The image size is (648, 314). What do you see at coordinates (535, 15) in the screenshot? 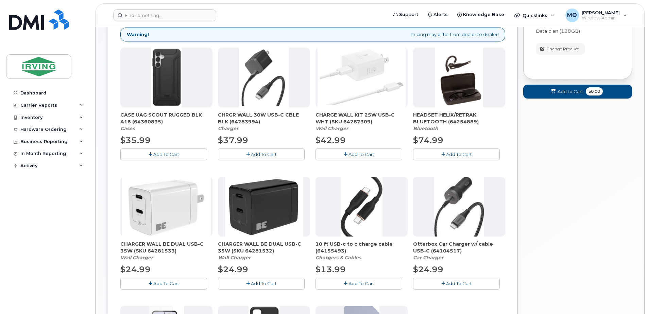
I see `span: Quicklinks` at bounding box center [535, 15].